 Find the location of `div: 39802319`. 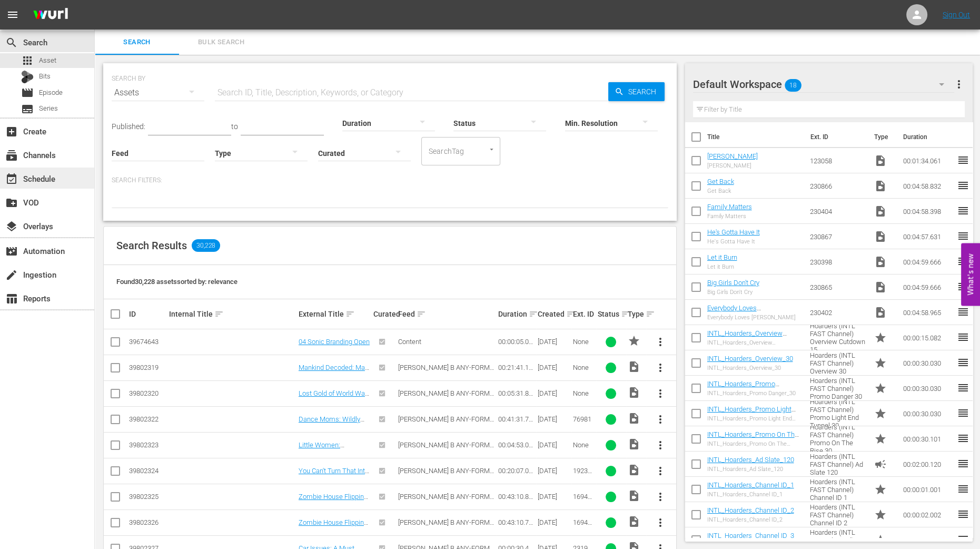

div: 39802319 is located at coordinates (147, 368).